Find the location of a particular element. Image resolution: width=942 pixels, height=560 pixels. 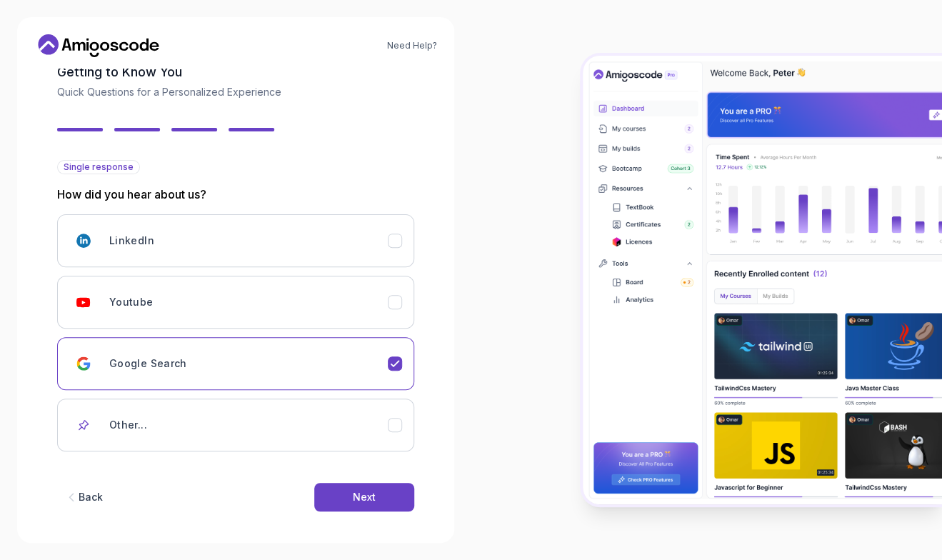

a: Need Help? is located at coordinates (412, 46).